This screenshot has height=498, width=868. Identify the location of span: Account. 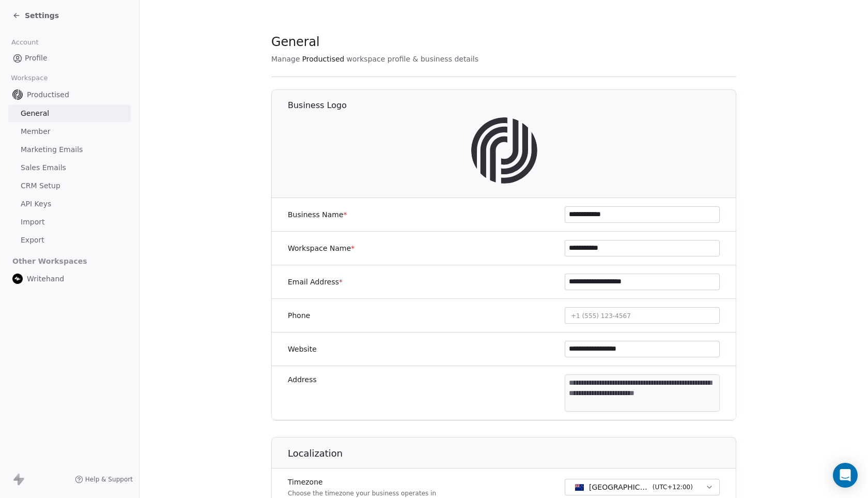
(25, 42).